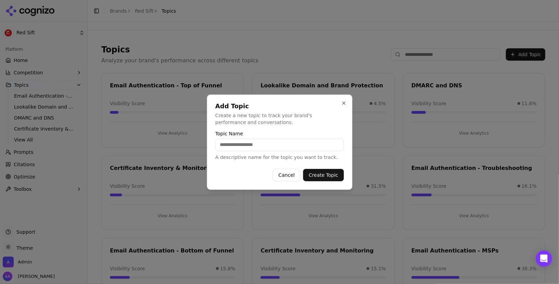 The width and height of the screenshot is (559, 284). I want to click on p: Create a new topic to track your brand's performance and conversations., so click(279, 119).